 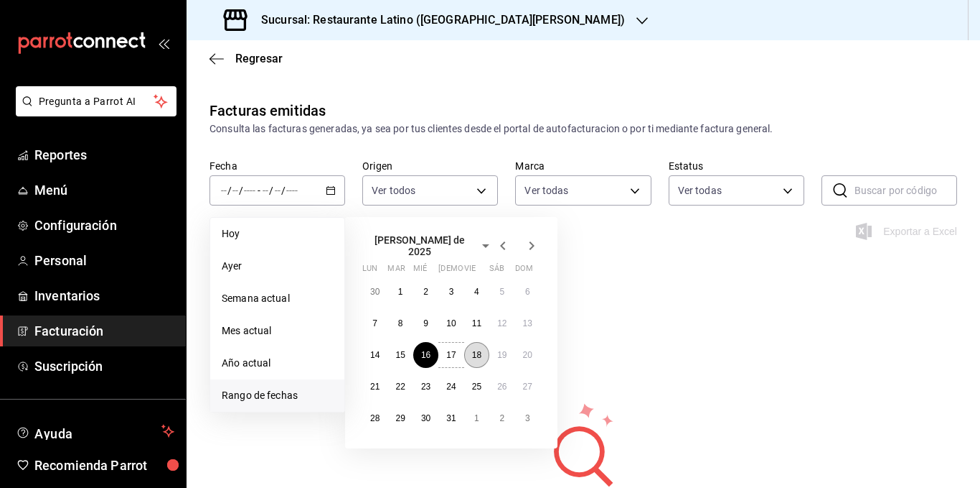 What do you see at coordinates (501, 355) in the screenshot?
I see `abbr: 19 de julio de 2025` at bounding box center [501, 355].